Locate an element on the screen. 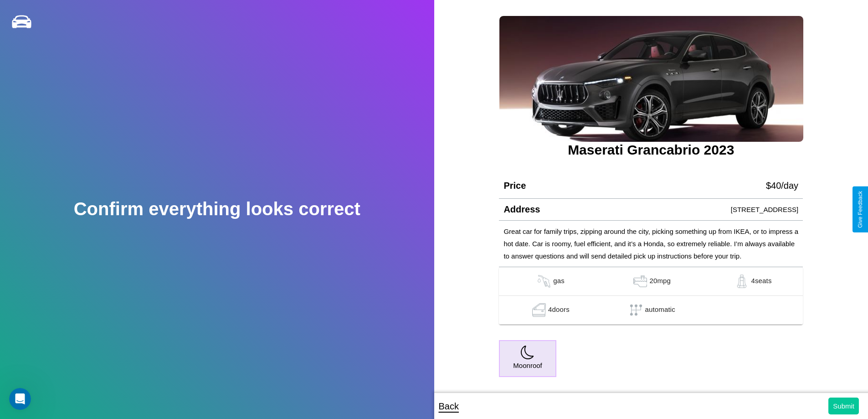 Image resolution: width=868 pixels, height=419 pixels. h3: Maserati Grancabrio 2023 is located at coordinates (651, 150).